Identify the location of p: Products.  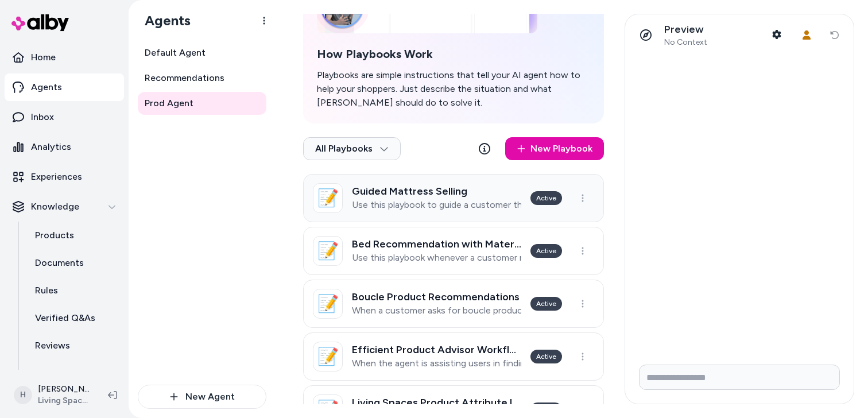
(54, 236).